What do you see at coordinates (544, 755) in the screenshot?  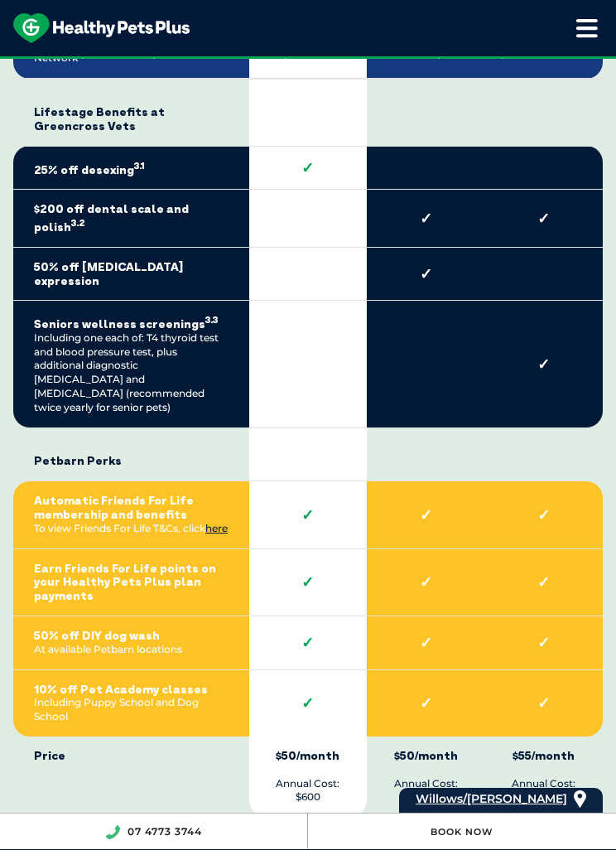 I see `strong: $55/month` at bounding box center [544, 755].